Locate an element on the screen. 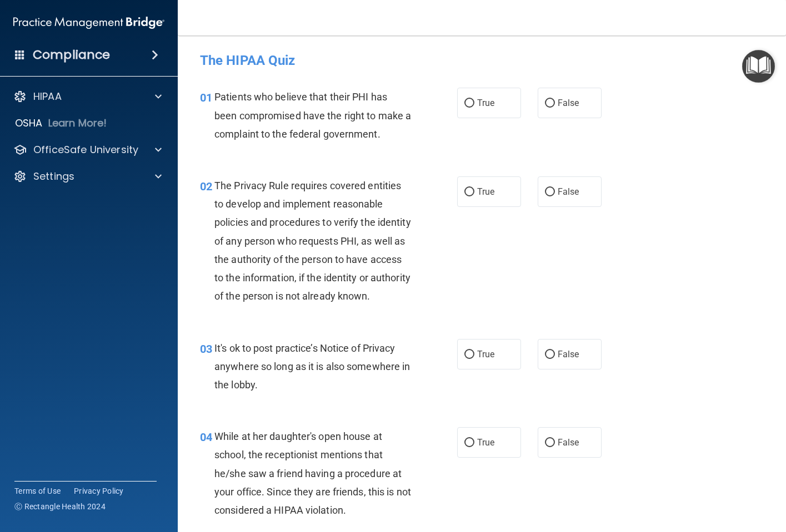 This screenshot has width=786, height=532. p: OfficeSafe University is located at coordinates (86, 150).